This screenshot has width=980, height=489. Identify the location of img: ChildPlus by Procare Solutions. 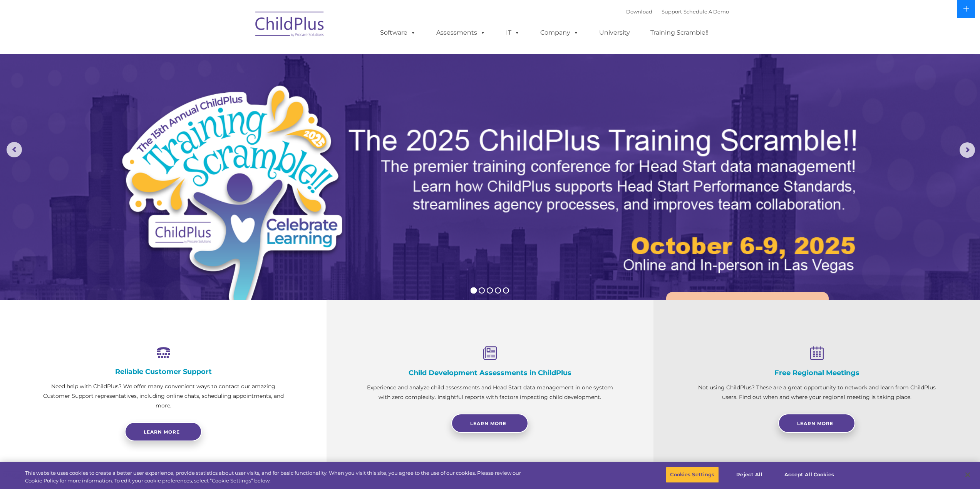
(290, 26).